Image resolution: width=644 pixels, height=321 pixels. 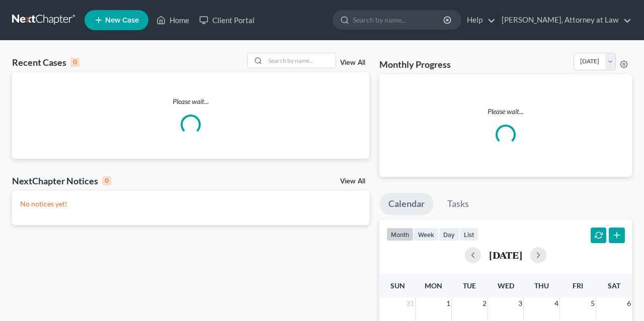 I want to click on h3: Monthly Progress, so click(x=415, y=64).